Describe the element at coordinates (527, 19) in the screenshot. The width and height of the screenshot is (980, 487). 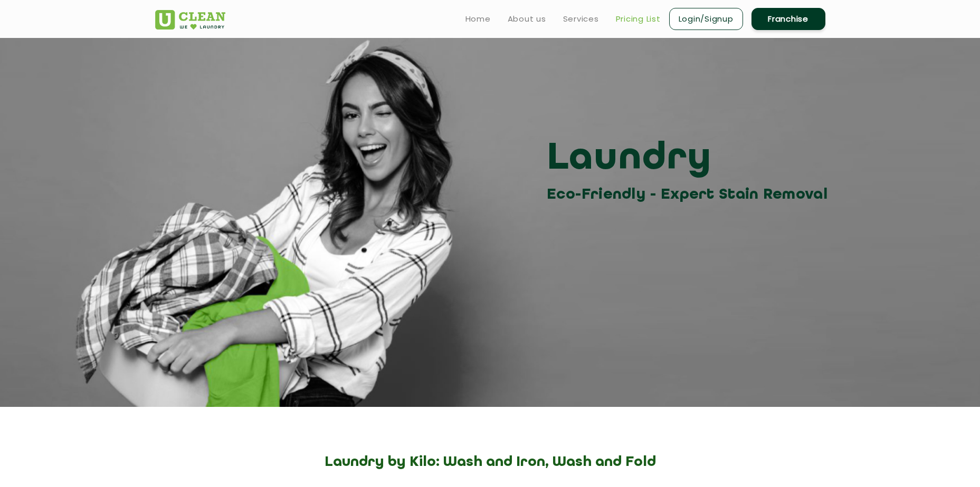
I see `a: About us` at that location.